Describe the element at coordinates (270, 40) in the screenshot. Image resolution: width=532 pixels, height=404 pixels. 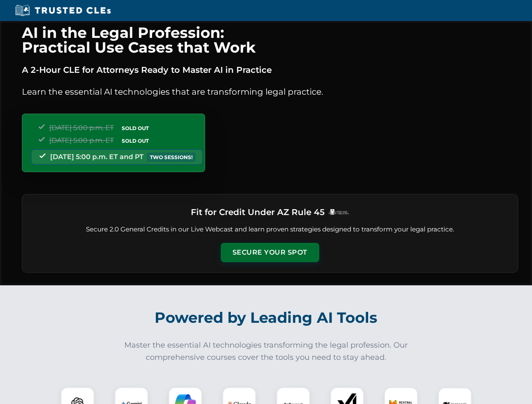
I see `h1: AI in the Legal Profession: Practical Use Cases that Work` at that location.